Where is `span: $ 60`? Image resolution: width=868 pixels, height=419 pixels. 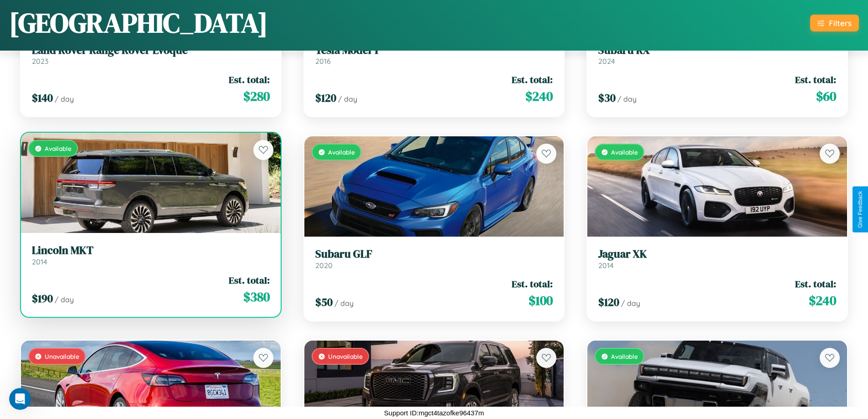
span: $ 60 is located at coordinates (826, 96).